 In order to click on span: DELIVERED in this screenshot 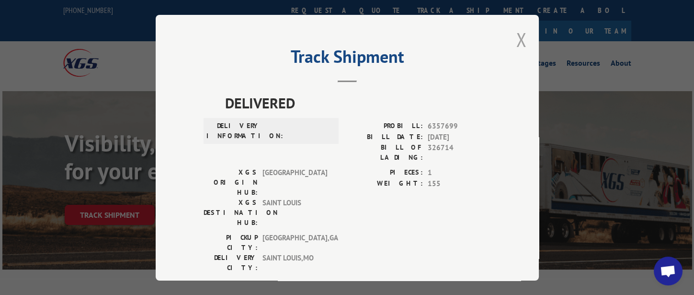, I will do `click(358, 103)`.